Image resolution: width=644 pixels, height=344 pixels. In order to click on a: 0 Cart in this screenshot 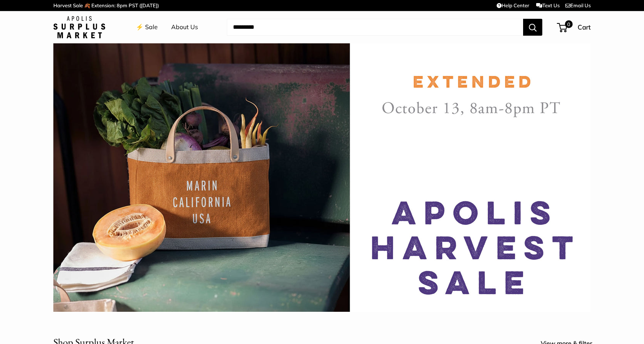, I will do `click(574, 27)`.